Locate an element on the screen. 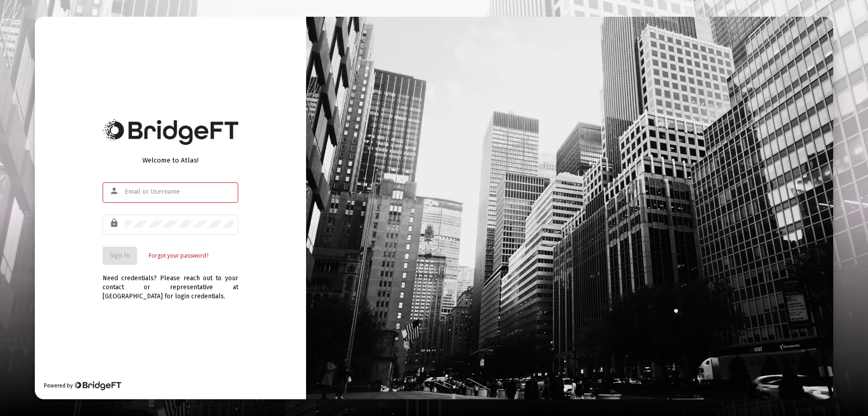 The image size is (868, 416). div: Powered by is located at coordinates (82, 385).